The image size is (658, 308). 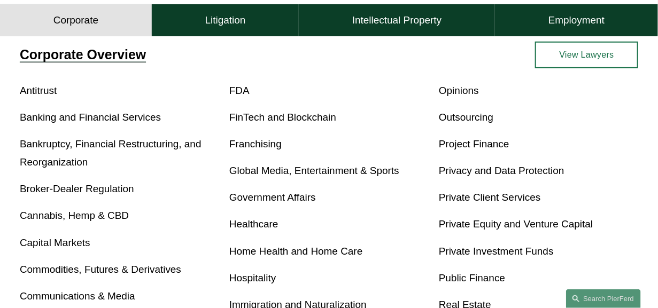 What do you see at coordinates (38, 90) in the screenshot?
I see `a: Antitrust` at bounding box center [38, 90].